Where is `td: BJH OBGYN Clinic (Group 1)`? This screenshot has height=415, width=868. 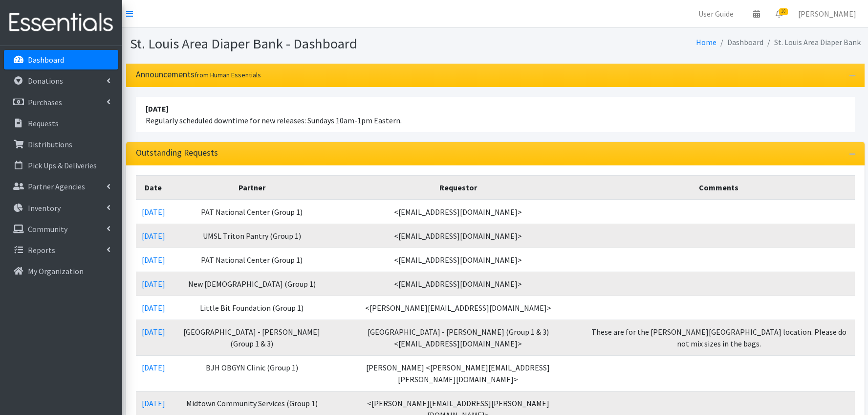
td: BJH OBGYN Clinic (Group 1) is located at coordinates (252, 373).